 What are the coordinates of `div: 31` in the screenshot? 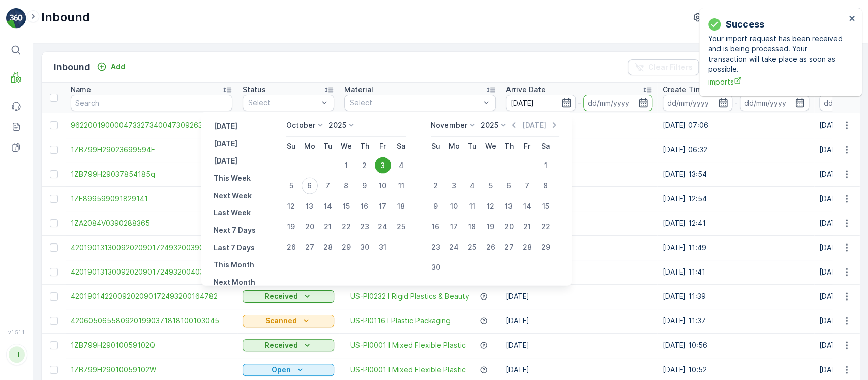 It's located at (383, 247).